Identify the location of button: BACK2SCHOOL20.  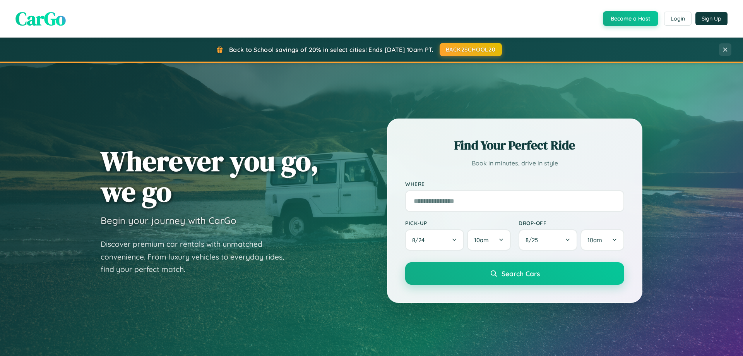
(471, 50).